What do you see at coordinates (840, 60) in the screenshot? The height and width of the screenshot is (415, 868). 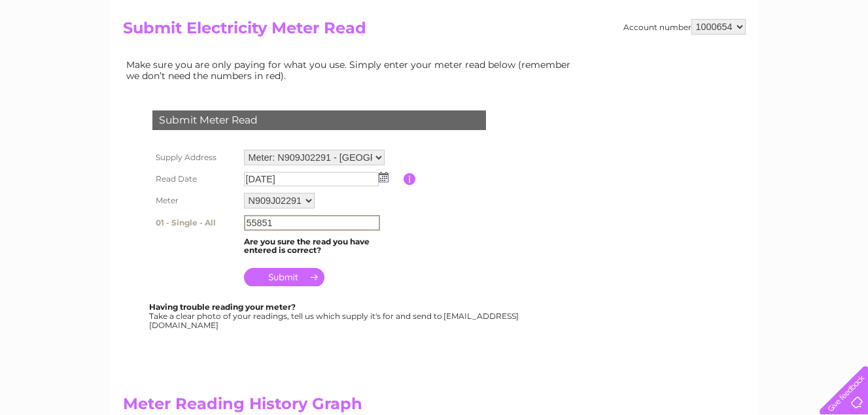 I see `a: Log out` at bounding box center [840, 60].